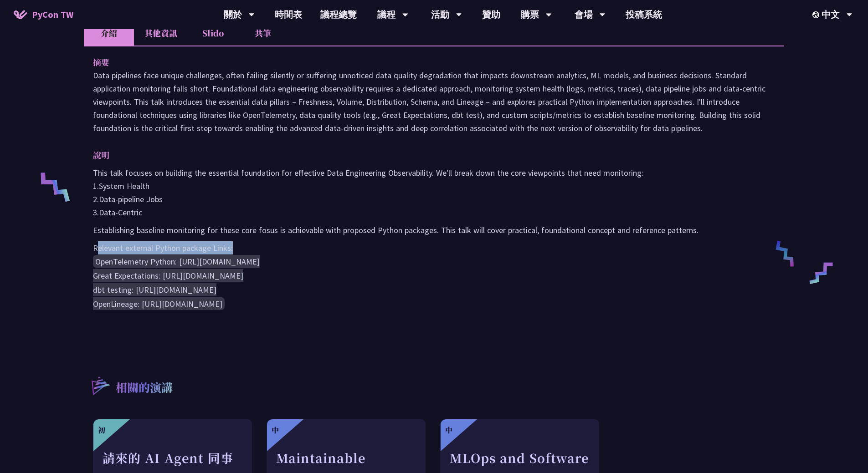 This screenshot has height=473, width=868. What do you see at coordinates (434, 102) in the screenshot?
I see `p: Data pipelines face unique challenges, often failing silently or suffering unnoticed data quality...` at bounding box center [434, 102].